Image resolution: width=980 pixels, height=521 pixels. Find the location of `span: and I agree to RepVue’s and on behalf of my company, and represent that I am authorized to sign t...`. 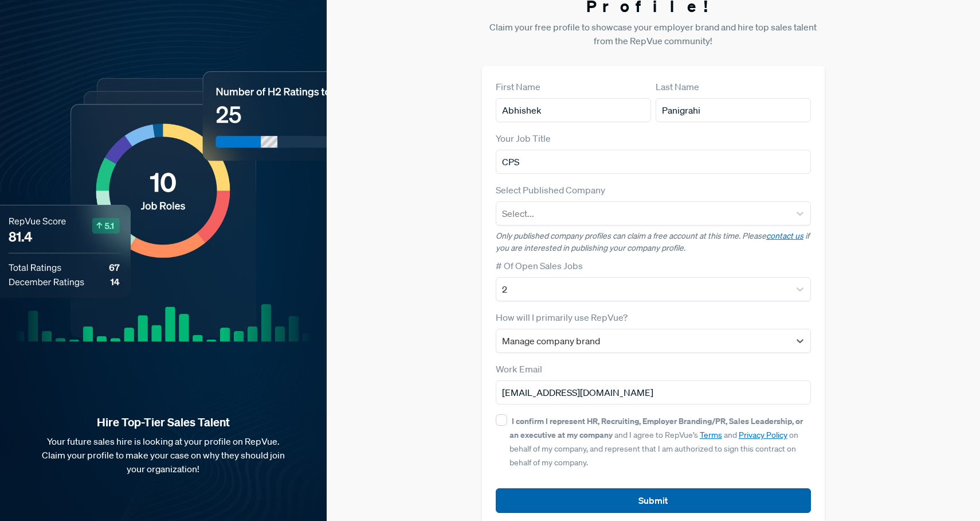

span: and I agree to RepVue’s and on behalf of my company, and represent that I am authorized to sign t... is located at coordinates (657, 442).